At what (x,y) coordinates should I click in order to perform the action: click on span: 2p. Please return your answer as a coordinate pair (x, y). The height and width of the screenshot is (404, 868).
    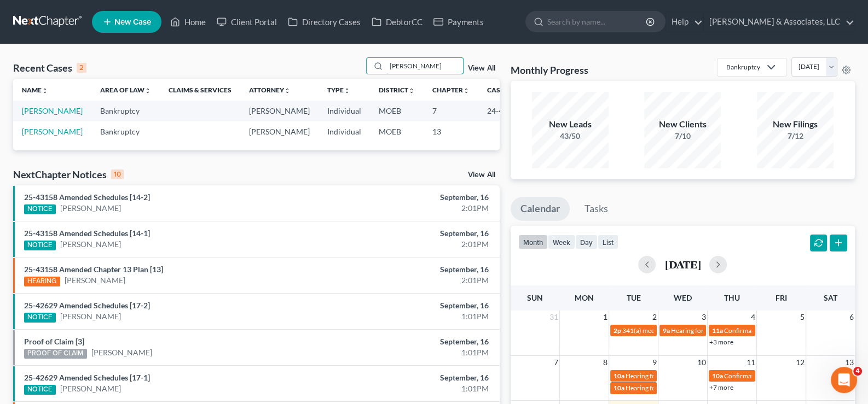
    Looking at the image, I should click on (617, 330).